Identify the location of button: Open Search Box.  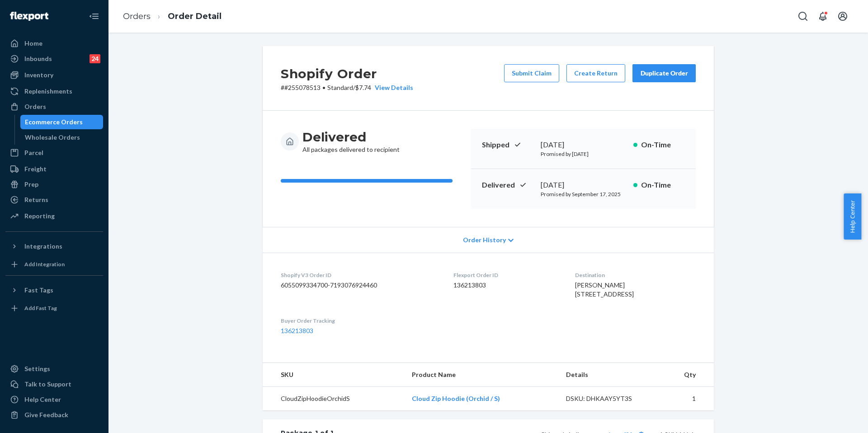
(802, 16).